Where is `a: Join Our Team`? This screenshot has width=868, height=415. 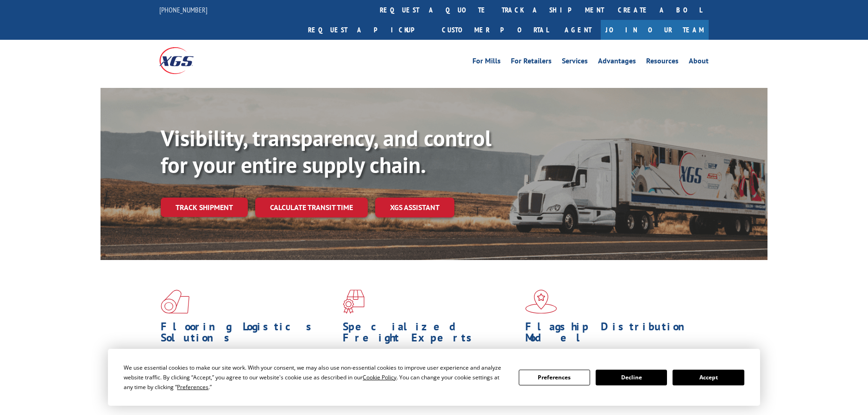 a: Join Our Team is located at coordinates (654, 29).